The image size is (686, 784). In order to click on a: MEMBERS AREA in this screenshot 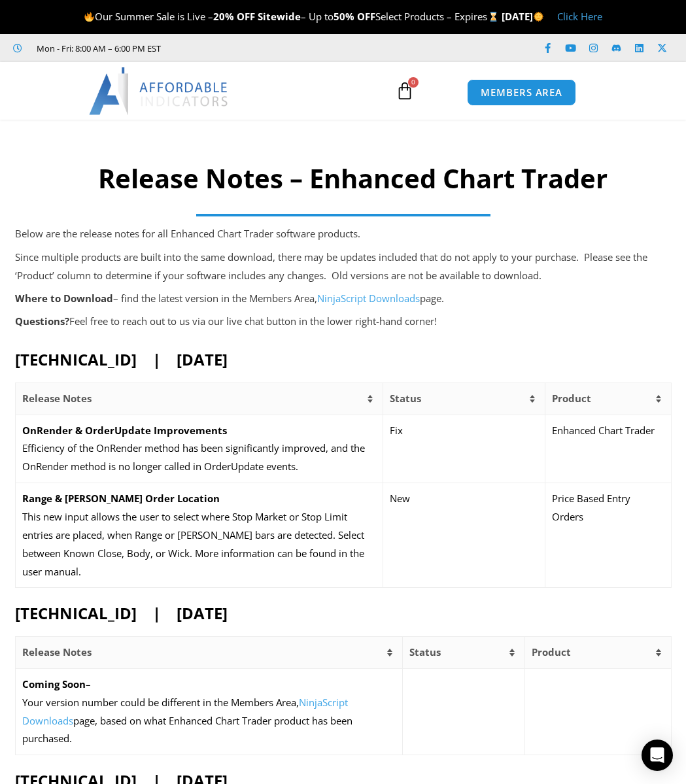, I will do `click(522, 92)`.